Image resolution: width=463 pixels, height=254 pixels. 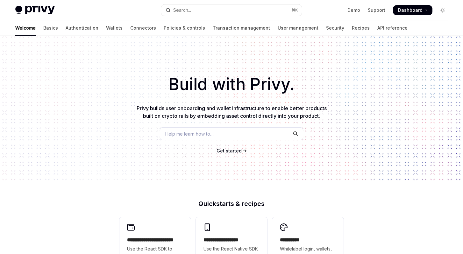 I want to click on button: Toggle dark mode, so click(x=443, y=10).